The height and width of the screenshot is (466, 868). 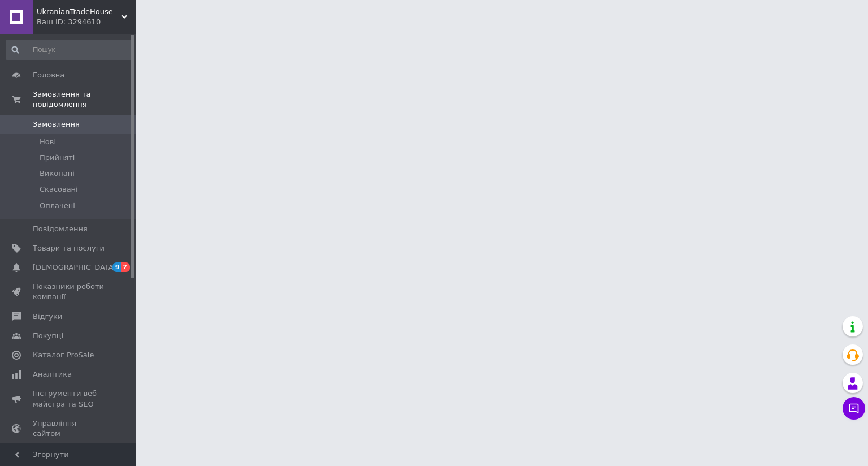 What do you see at coordinates (117, 267) in the screenshot?
I see `span: 9` at bounding box center [117, 267].